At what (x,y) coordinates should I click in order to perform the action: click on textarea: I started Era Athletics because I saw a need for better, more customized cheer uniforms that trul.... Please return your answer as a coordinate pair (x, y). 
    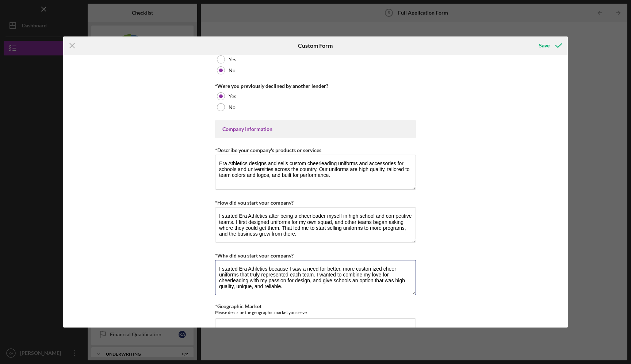
    Looking at the image, I should click on (316, 277).